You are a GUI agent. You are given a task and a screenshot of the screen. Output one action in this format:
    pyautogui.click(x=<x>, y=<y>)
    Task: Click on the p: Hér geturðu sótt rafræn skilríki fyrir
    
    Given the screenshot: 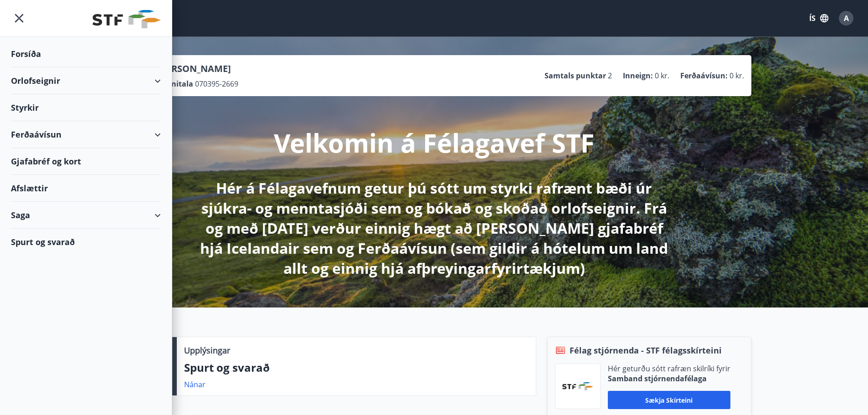 What is the action you would take?
    pyautogui.click(x=669, y=369)
    